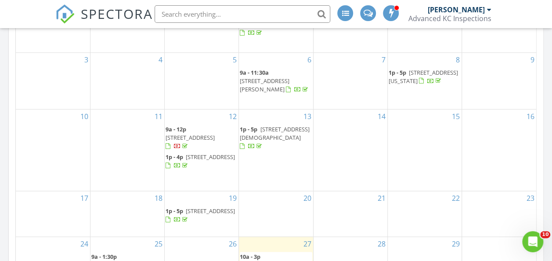 The image size is (552, 261). Describe the element at coordinates (350, 80) in the screenshot. I see `td: Go to August 7, 2025` at that location.